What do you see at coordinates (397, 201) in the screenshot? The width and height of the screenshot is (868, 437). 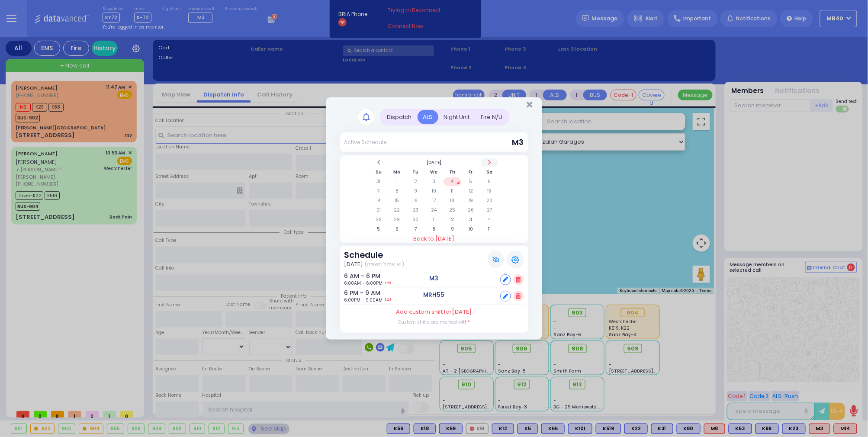 I see `td: 15` at bounding box center [397, 201].